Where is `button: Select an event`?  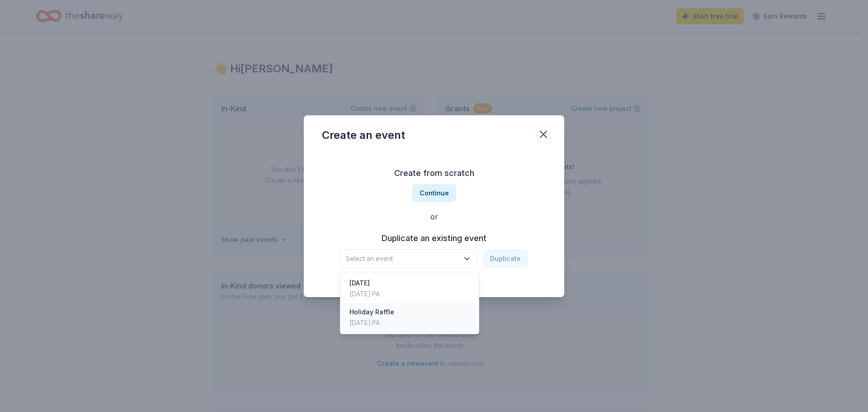 button: Select an event is located at coordinates (409, 258).